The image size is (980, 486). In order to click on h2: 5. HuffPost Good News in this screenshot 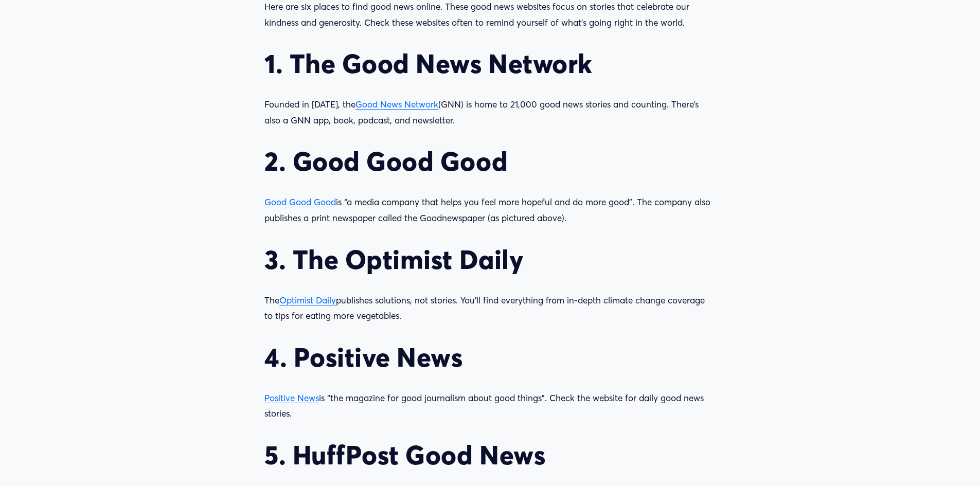, I will do `click(490, 455)`.